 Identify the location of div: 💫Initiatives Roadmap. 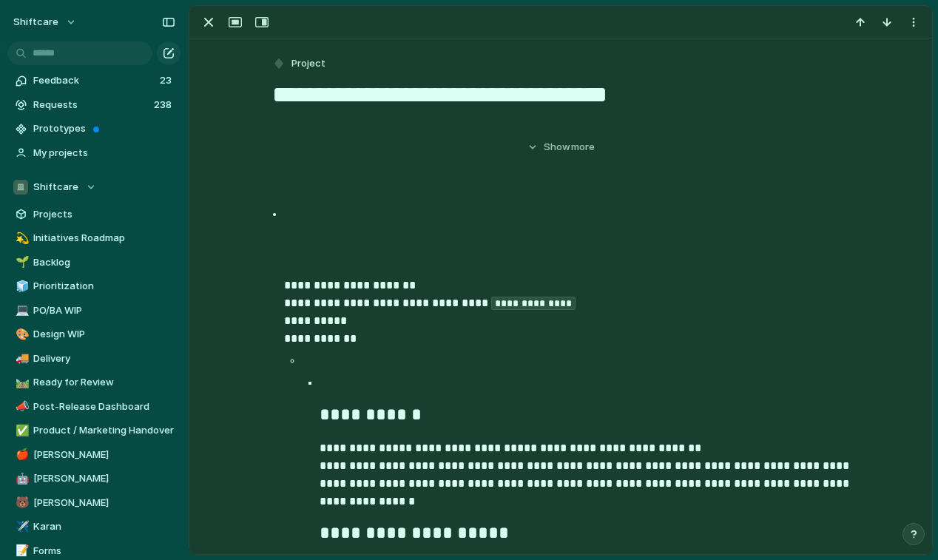
(94, 238).